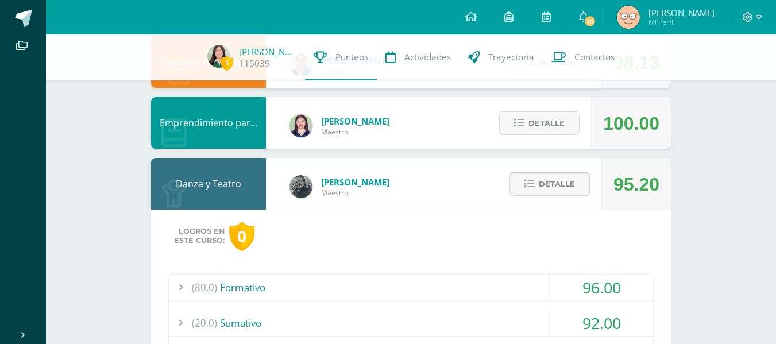 This screenshot has height=344, width=776. Describe the element at coordinates (209, 184) in the screenshot. I see `div: Danza y Teatro` at that location.